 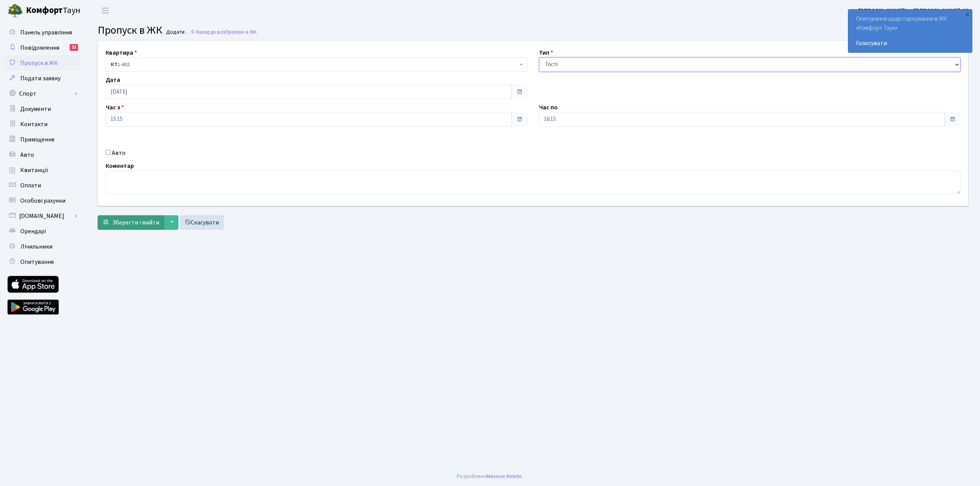 I want to click on a: Приміщення, so click(x=42, y=140).